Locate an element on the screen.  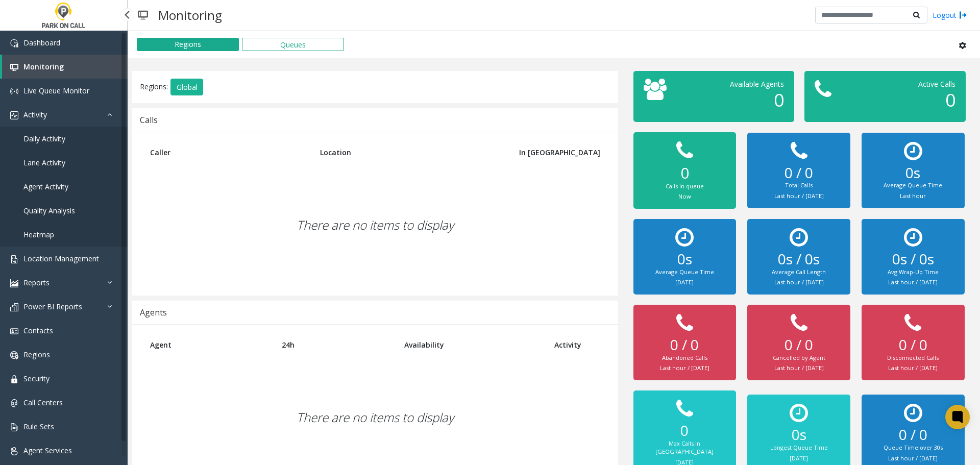
span: Power BI Reports is located at coordinates (53, 306).